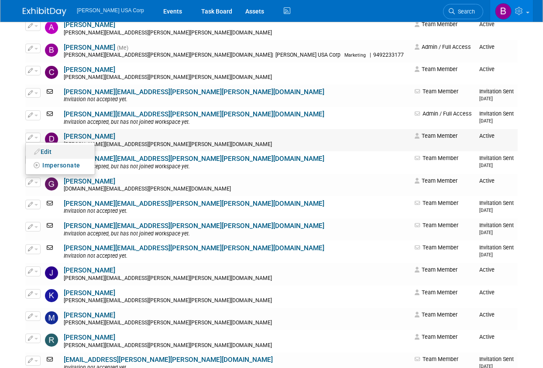  Describe the element at coordinates (52, 28) in the screenshot. I see `img: Andrew Lamore` at that location.